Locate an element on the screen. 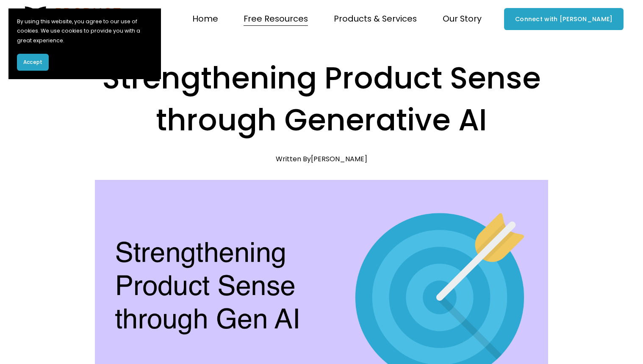 The width and height of the screenshot is (643, 364). a: Product Teacher is located at coordinates (71, 19).